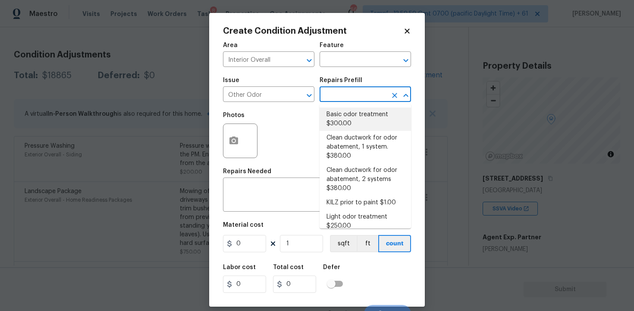  Describe the element at coordinates (247, 171) in the screenshot. I see `h5: Repairs Needed` at that location.